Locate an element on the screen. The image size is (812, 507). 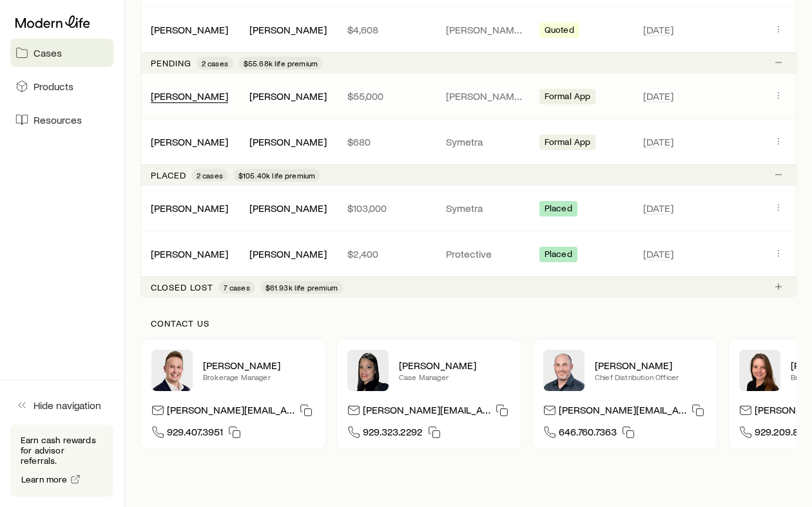
p: Earn cash rewards for advisor referrals. is located at coordinates (62, 451).